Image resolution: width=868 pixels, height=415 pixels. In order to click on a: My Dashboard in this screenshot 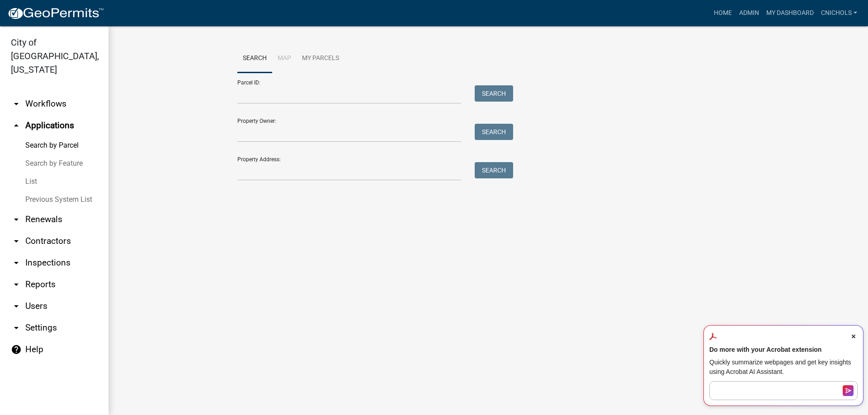, I will do `click(790, 13)`.